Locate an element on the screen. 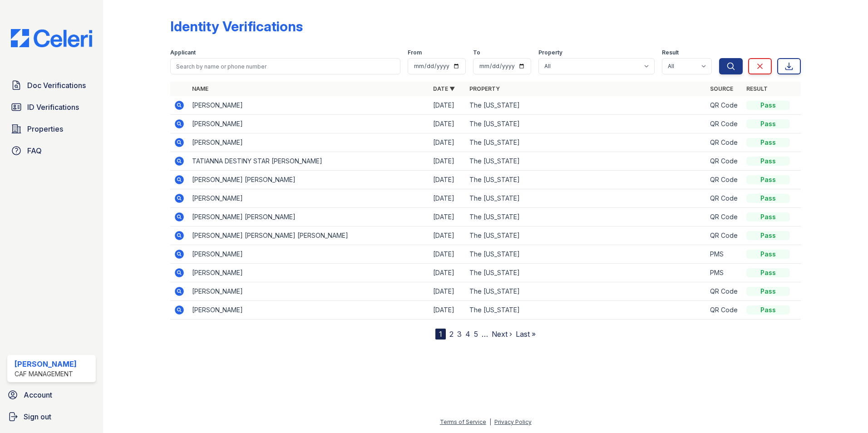 The width and height of the screenshot is (868, 433). a: Date ▼ is located at coordinates (444, 89).